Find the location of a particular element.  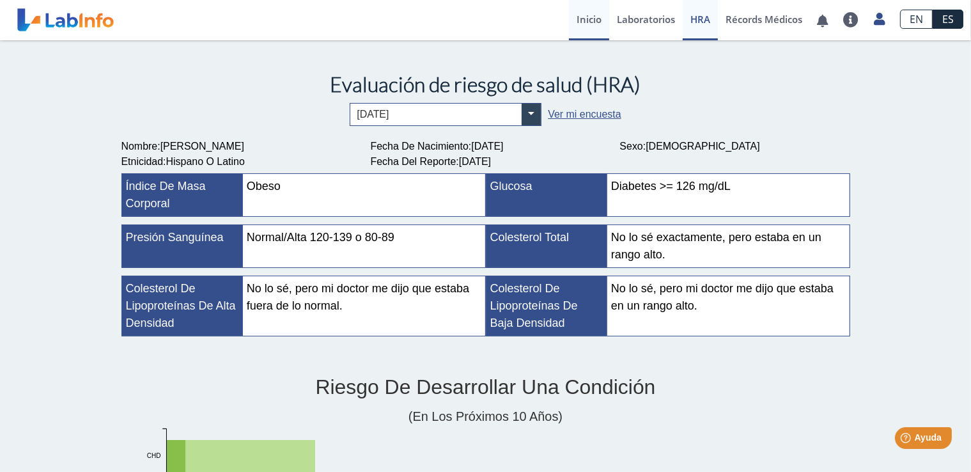

span: Sexo is located at coordinates (632, 146).